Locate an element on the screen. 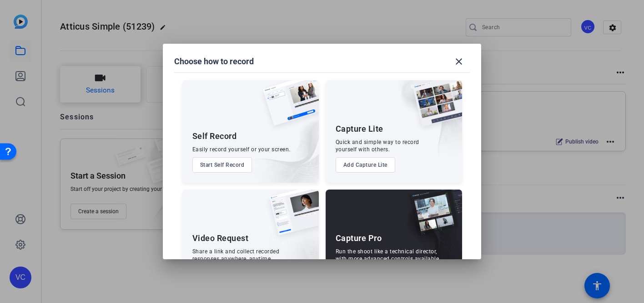 This screenshot has height=303, width=644. img: embarkstudio-self-record.png is located at coordinates (279, 141).